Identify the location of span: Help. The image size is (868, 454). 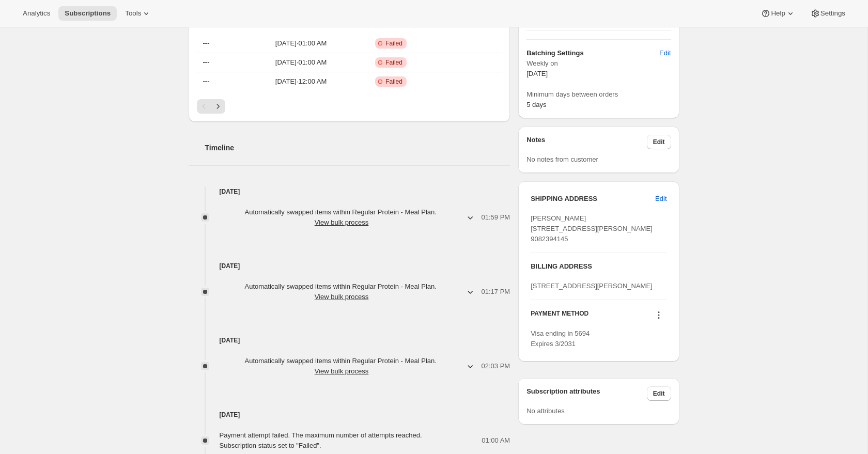
(777, 13).